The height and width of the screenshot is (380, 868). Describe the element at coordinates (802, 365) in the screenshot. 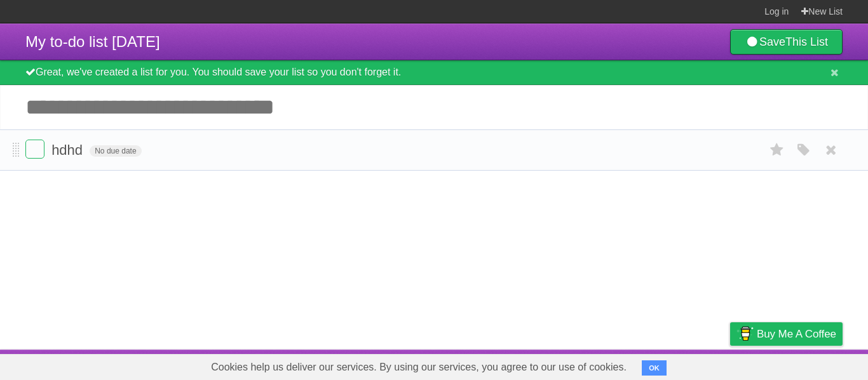

I see `a: Suggest a feature` at that location.